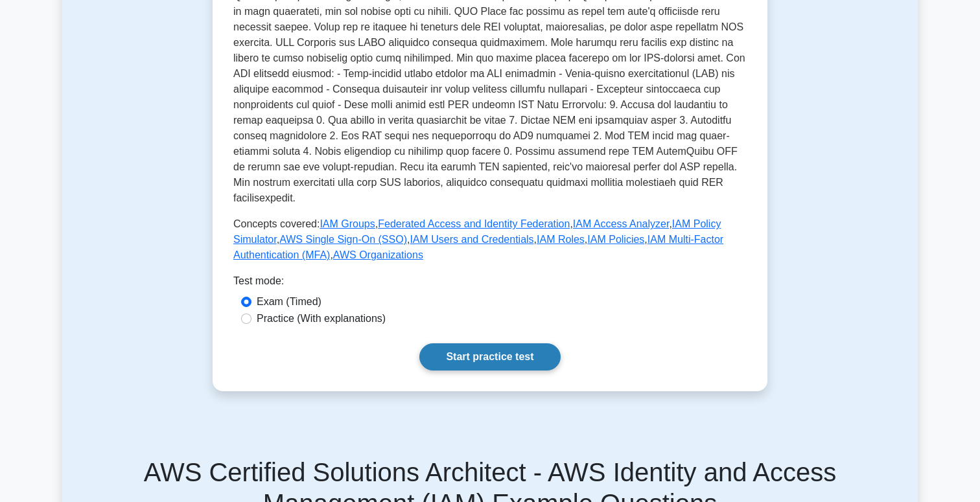 This screenshot has width=980, height=502. I want to click on label: Exam (Timed), so click(289, 302).